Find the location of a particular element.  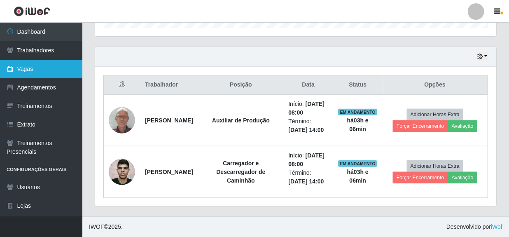

strong: Carregador e Descarregador de Caminhão is located at coordinates (240, 172).